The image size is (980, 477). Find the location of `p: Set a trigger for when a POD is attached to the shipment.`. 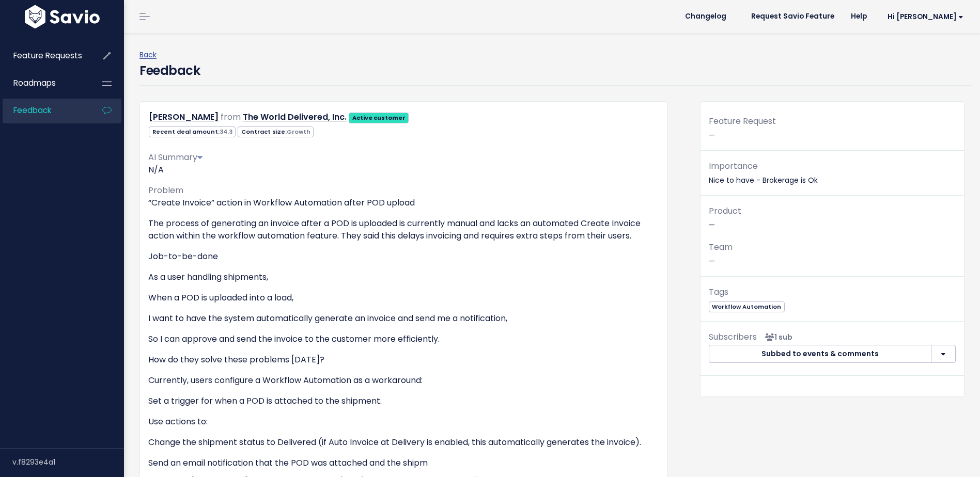

p: Set a trigger for when a POD is attached to the shipment. is located at coordinates (403, 401).